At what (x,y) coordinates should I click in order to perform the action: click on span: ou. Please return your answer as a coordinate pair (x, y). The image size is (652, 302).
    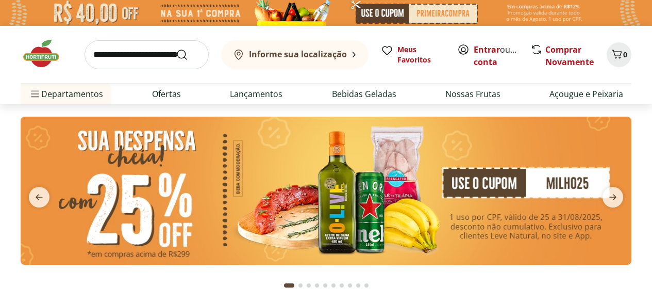
    Looking at the image, I should click on (496, 56).